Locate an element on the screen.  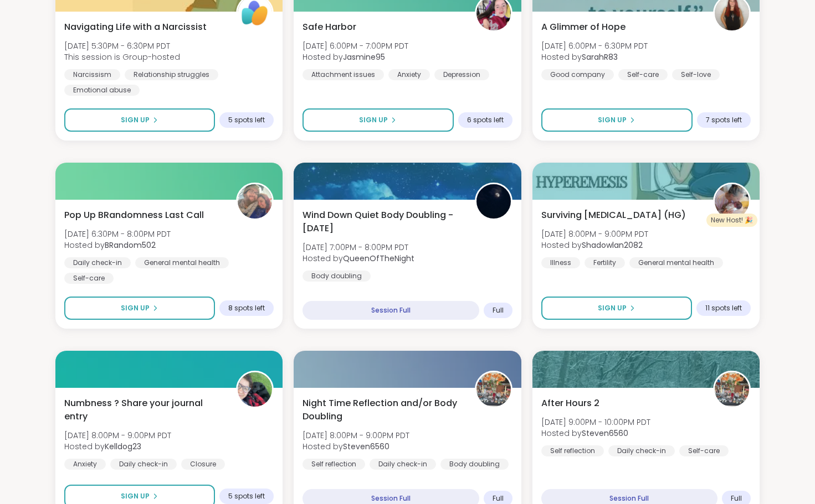
span: After Hours 2 is located at coordinates (570, 404).